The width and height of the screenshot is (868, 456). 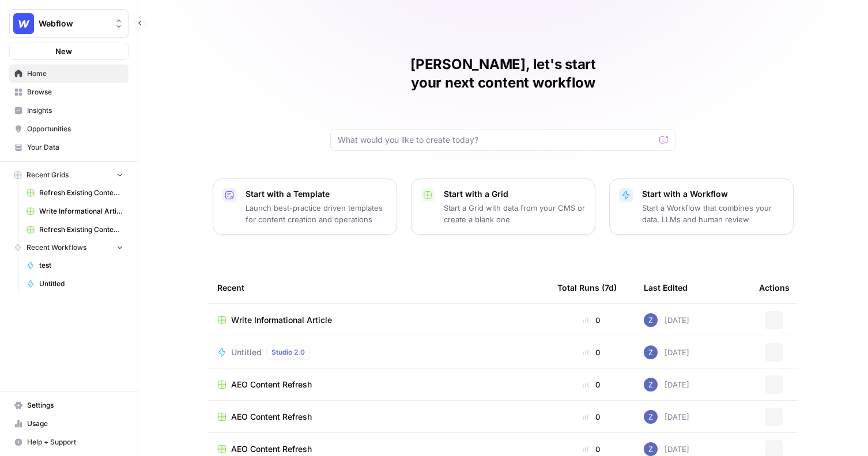 I want to click on span: Recent Grids, so click(x=47, y=175).